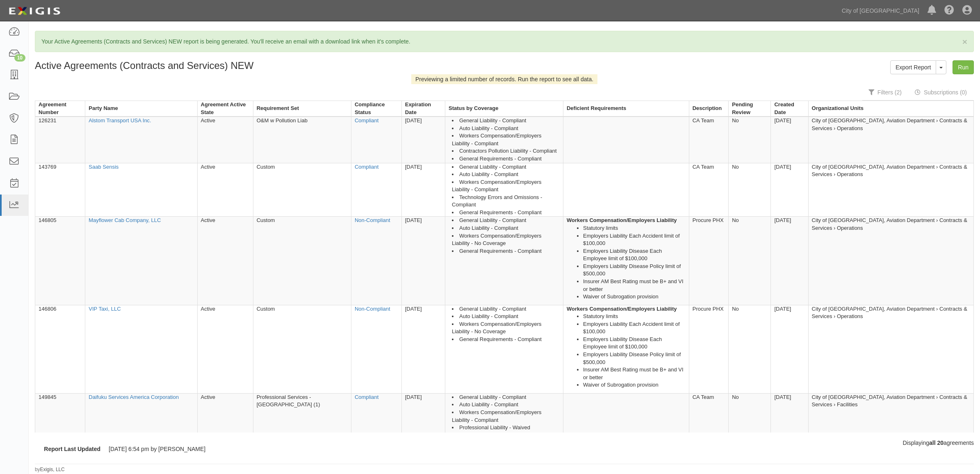  What do you see at coordinates (885, 92) in the screenshot?
I see `a: Filters (2)` at bounding box center [885, 92].